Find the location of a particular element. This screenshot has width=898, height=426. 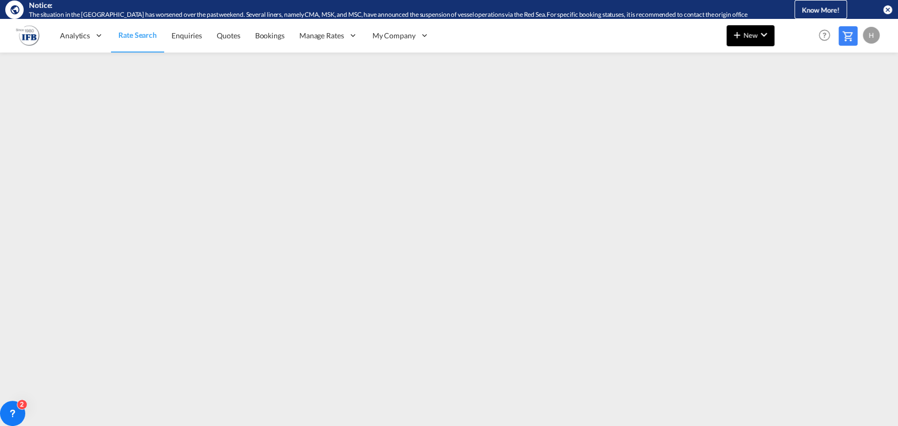

md-icon: icon-close-circle is located at coordinates (887, 9).